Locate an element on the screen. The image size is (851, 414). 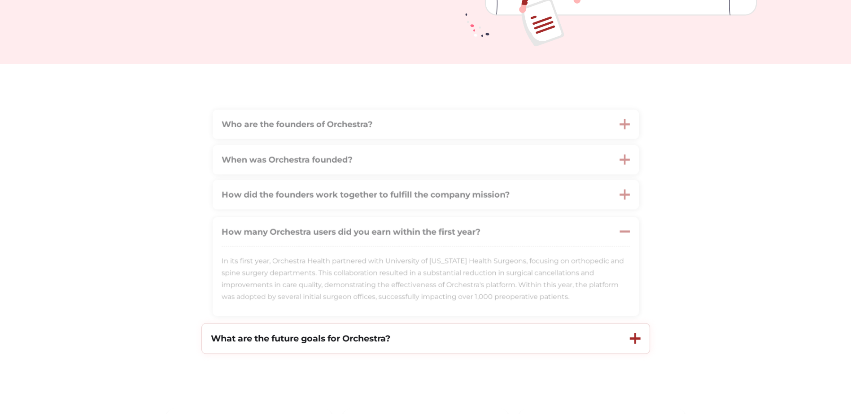
strong: When was Orchestra founded? is located at coordinates (287, 159).